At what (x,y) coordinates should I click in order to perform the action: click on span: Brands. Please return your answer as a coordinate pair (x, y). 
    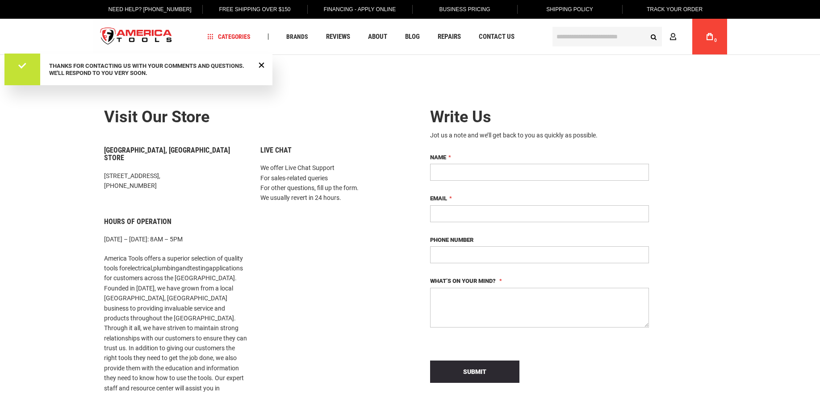
    Looking at the image, I should click on (297, 37).